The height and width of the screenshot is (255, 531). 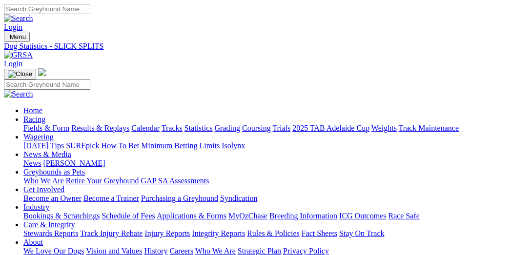 What do you see at coordinates (47, 154) in the screenshot?
I see `a: News & Media` at bounding box center [47, 154].